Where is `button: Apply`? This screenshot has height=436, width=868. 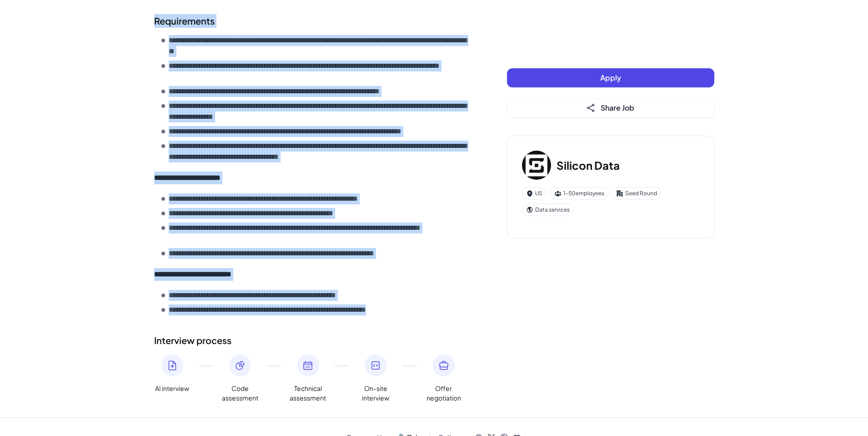
button: Apply is located at coordinates (611, 78).